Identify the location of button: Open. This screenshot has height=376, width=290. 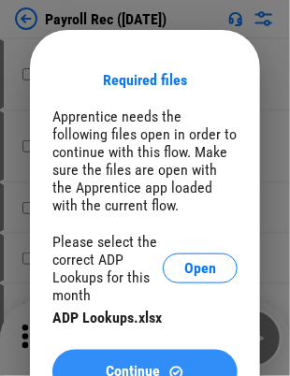
(200, 269).